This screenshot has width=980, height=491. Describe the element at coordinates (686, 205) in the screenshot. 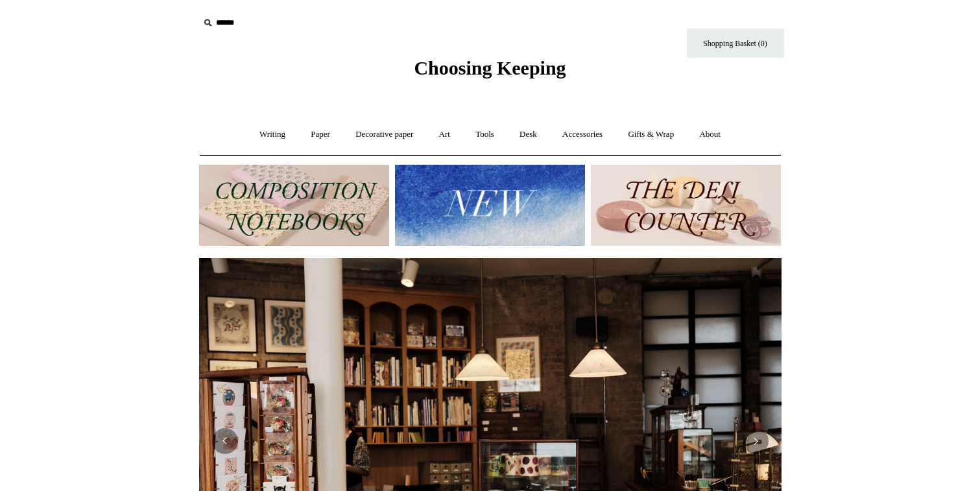

I see `img: The Deli Counter` at that location.